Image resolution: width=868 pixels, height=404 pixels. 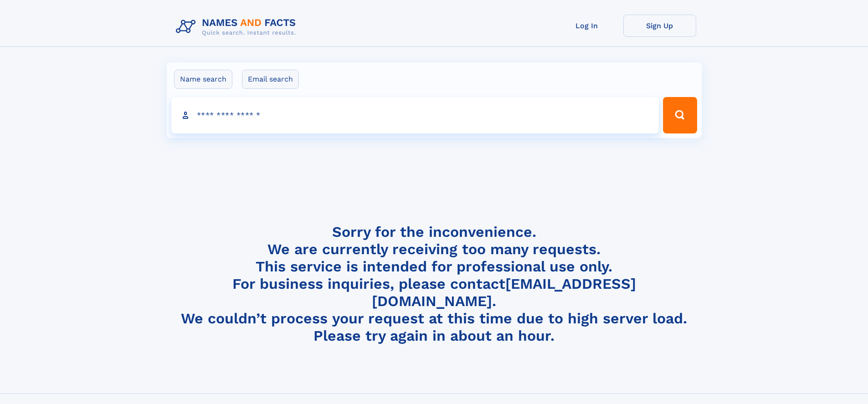 I want to click on button: Search Button, so click(x=679, y=115).